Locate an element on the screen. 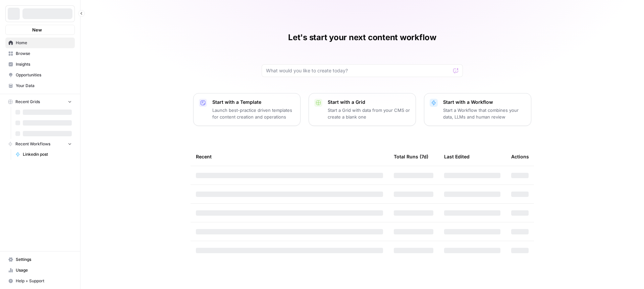 The height and width of the screenshot is (289, 644). p: Start with a Grid is located at coordinates (369, 102).